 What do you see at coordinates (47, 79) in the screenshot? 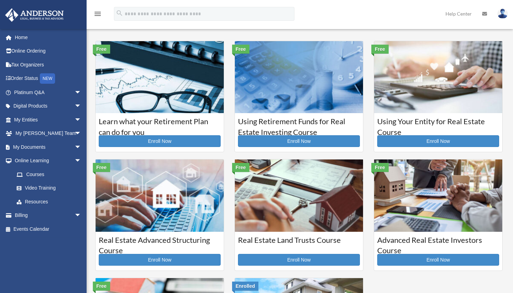
I see `div: NEW` at bounding box center [47, 79].